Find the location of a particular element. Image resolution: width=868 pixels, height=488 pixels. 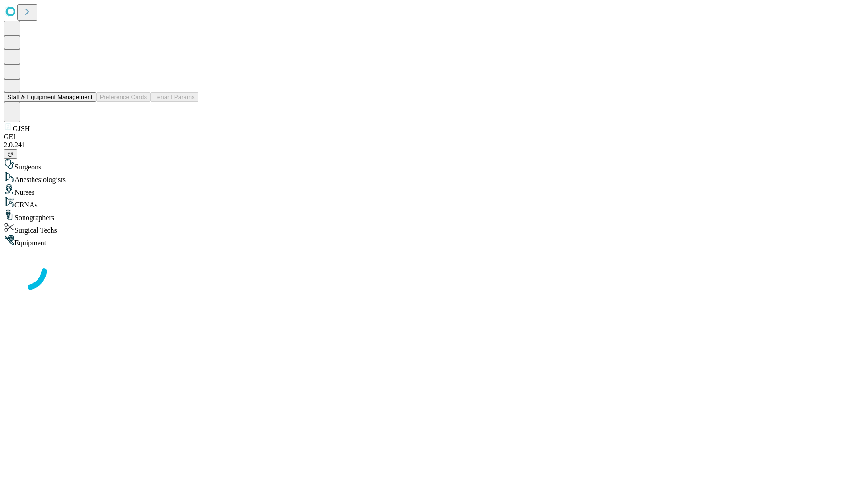

div: CRNAs is located at coordinates (434, 203).